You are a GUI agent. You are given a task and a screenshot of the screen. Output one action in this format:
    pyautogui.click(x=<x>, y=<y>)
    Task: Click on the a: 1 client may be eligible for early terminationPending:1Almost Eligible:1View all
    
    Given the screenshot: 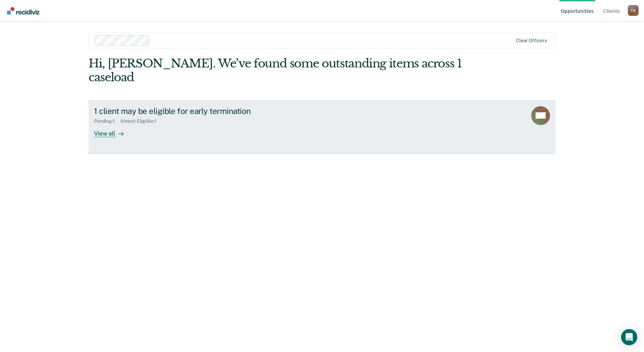 What is the action you would take?
    pyautogui.click(x=322, y=127)
    